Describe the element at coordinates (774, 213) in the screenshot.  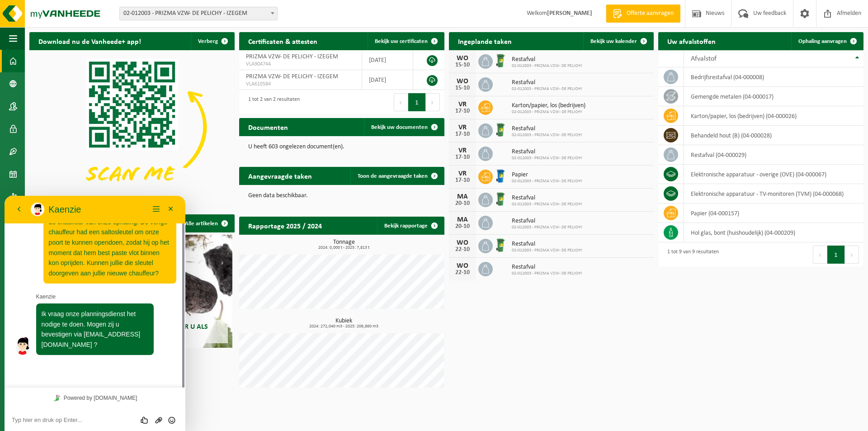
I see `td: papier (04-000157)` at that location.